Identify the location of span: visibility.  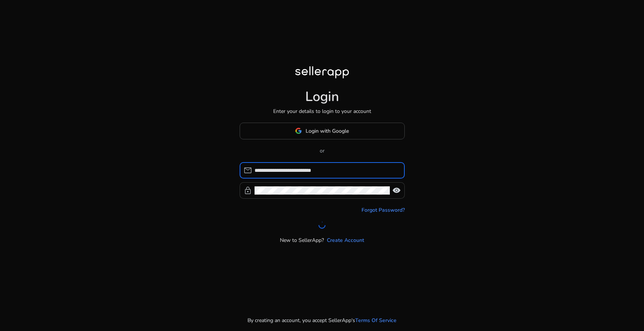
(397, 190).